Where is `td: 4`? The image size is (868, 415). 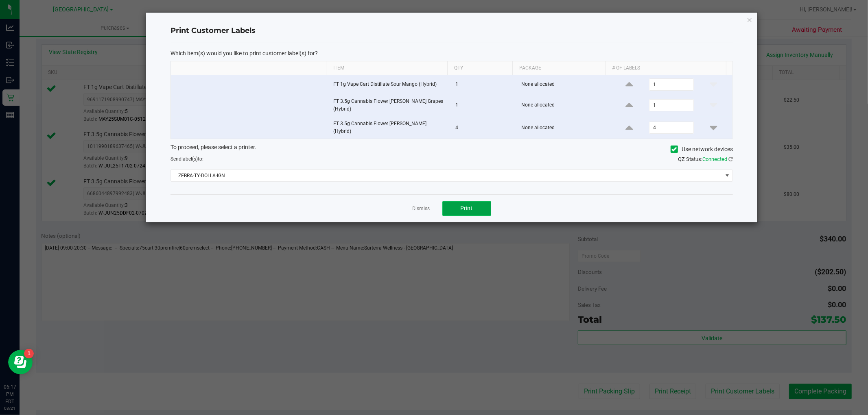 td: 4 is located at coordinates (483, 127).